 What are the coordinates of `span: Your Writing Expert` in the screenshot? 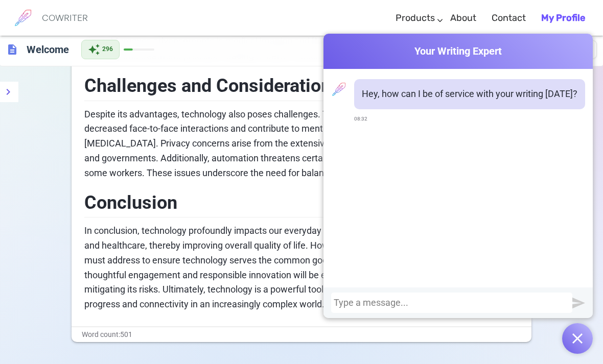 It's located at (458, 51).